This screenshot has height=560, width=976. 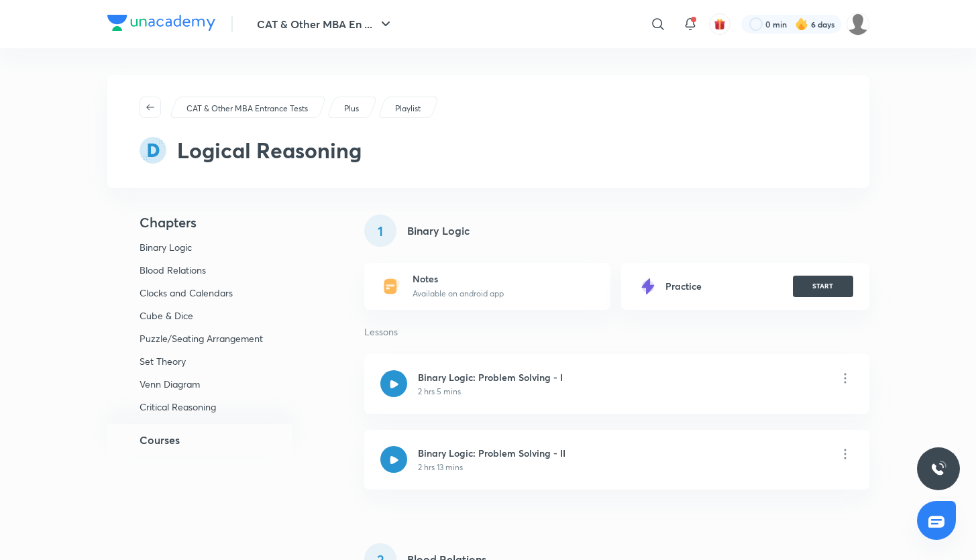 I want to click on p: CAT & Other MBA Entrance Tests, so click(x=247, y=109).